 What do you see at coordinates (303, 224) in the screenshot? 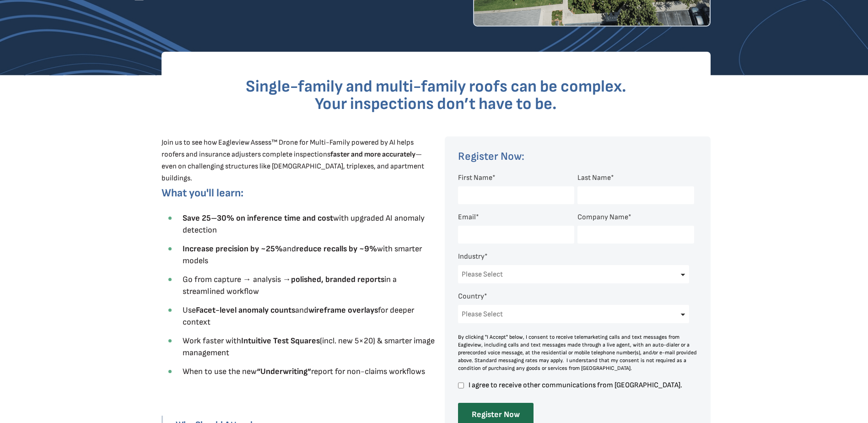
I see `span: with upgraded AI anomaly detection` at bounding box center [303, 224].